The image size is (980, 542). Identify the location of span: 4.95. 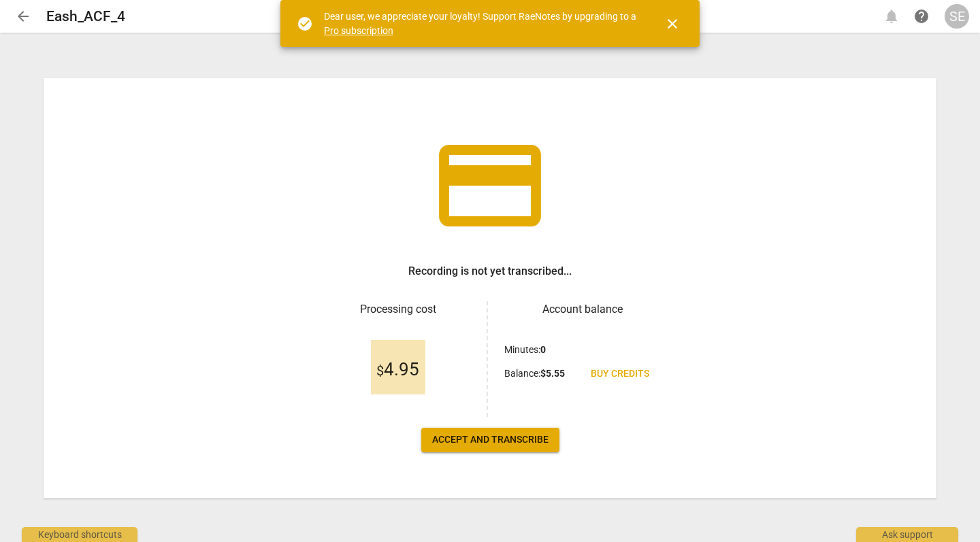
(398, 370).